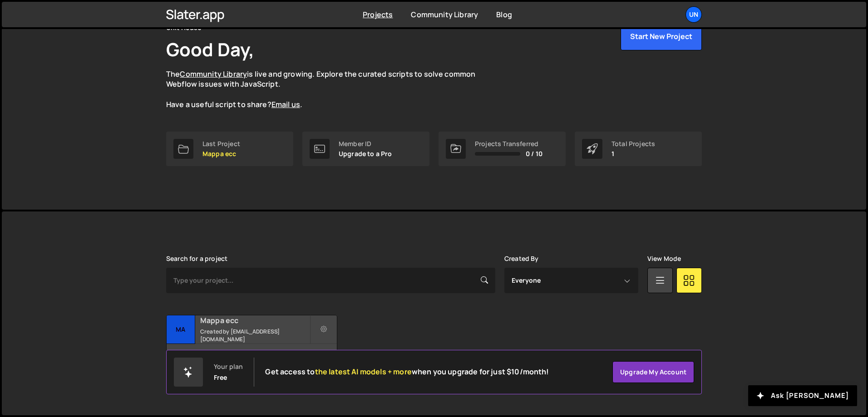 Image resolution: width=868 pixels, height=417 pixels. What do you see at coordinates (521, 259) in the screenshot?
I see `label: Created By` at bounding box center [521, 259].